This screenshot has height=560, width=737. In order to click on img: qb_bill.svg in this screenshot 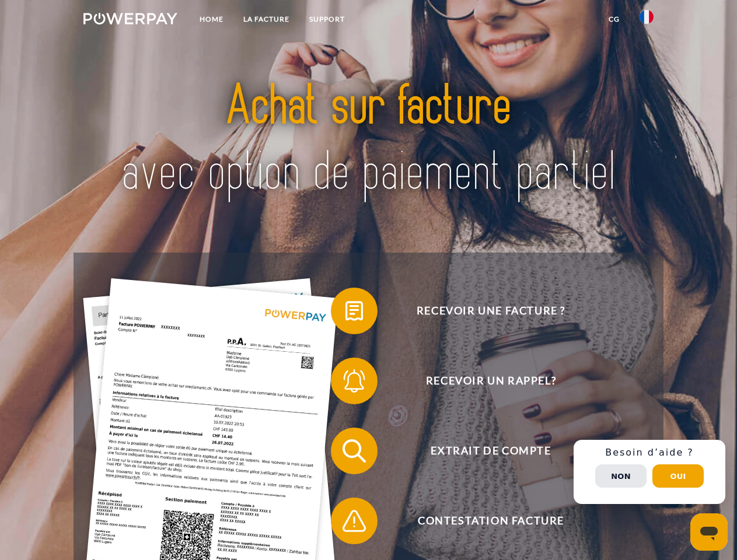, I will do `click(354, 311)`.